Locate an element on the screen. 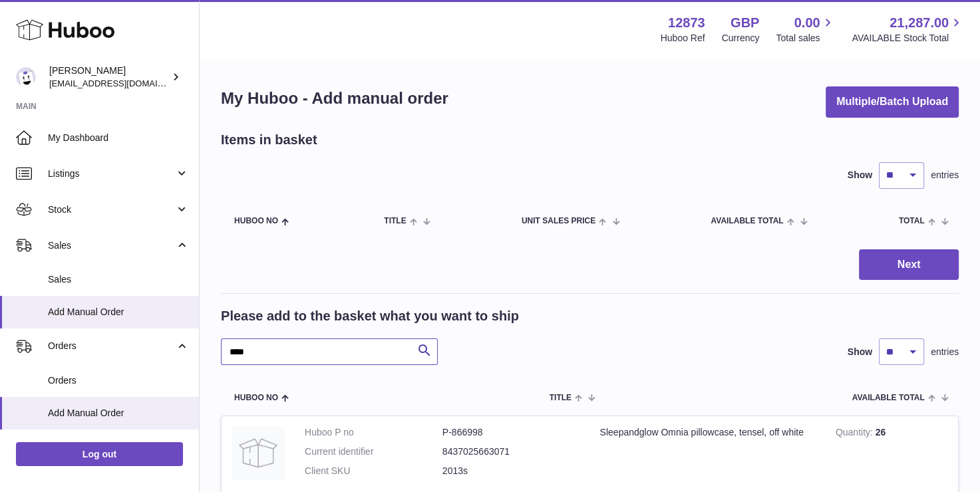  button: Multiple/Batch Upload is located at coordinates (892, 102).